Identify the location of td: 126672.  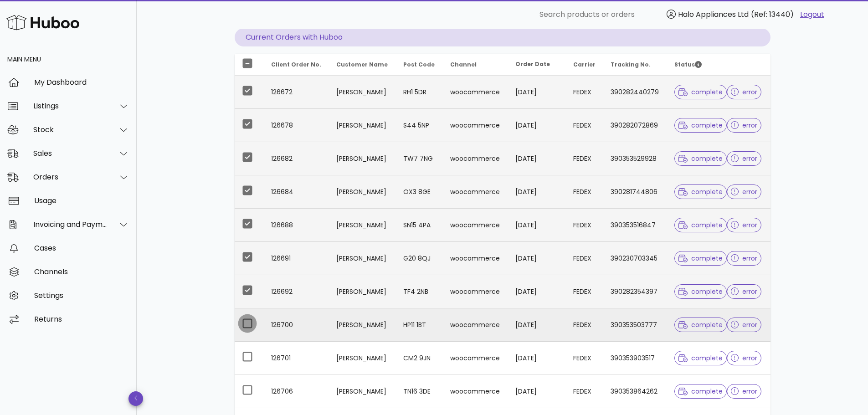
(297, 92).